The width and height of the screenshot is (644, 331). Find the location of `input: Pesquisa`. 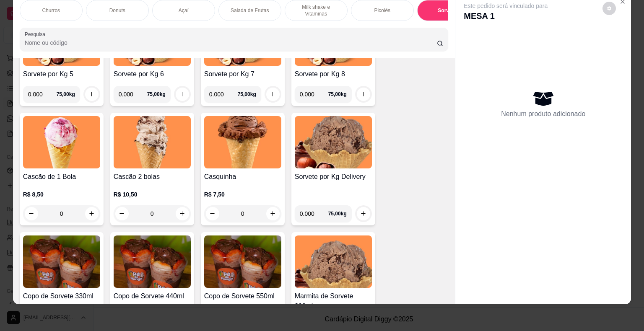

input: Pesquisa is located at coordinates (230, 43).